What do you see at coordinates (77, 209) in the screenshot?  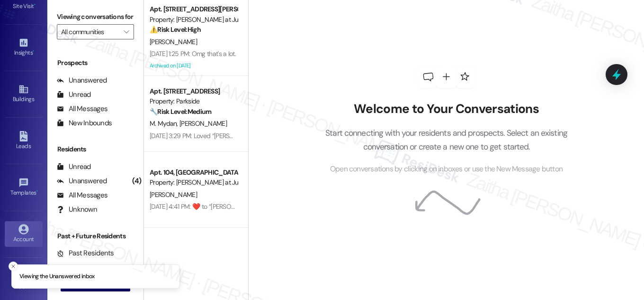 I see `div: Unknown` at bounding box center [77, 209].